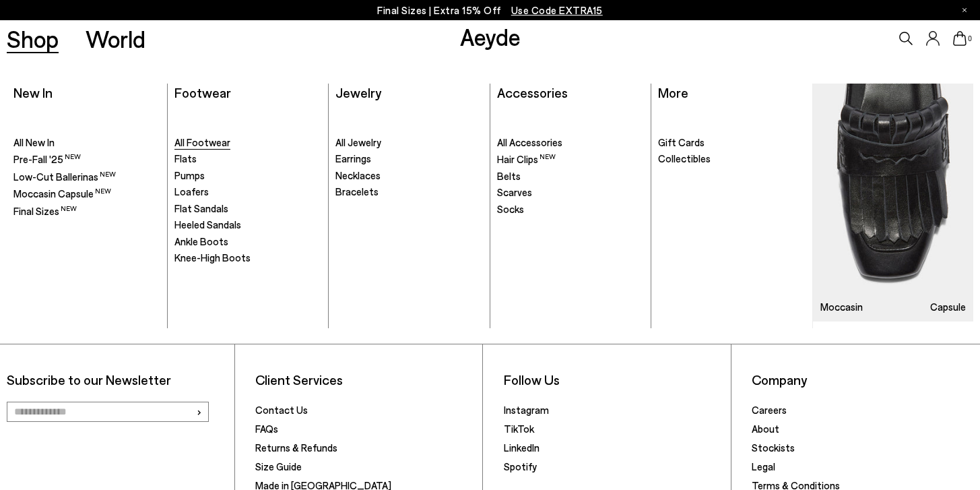 Image resolution: width=980 pixels, height=490 pixels. What do you see at coordinates (87, 211) in the screenshot?
I see `a: Final Sizes` at bounding box center [87, 211].